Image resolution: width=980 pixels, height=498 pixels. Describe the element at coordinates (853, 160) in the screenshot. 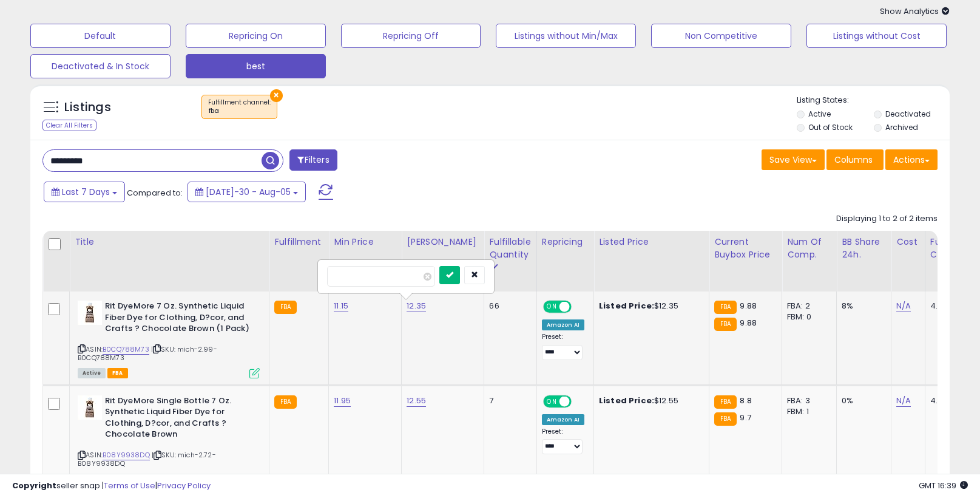

I see `span: Columns` at that location.